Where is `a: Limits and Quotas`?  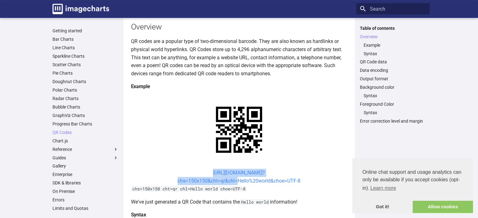
a: Limits and Quotas is located at coordinates (85, 209).